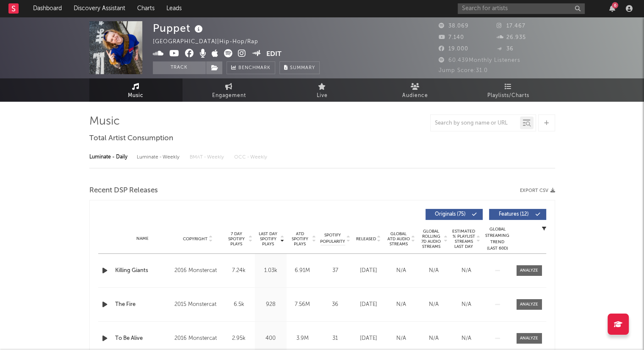 This screenshot has height=350, width=644. I want to click on div: Puppet, so click(179, 28).